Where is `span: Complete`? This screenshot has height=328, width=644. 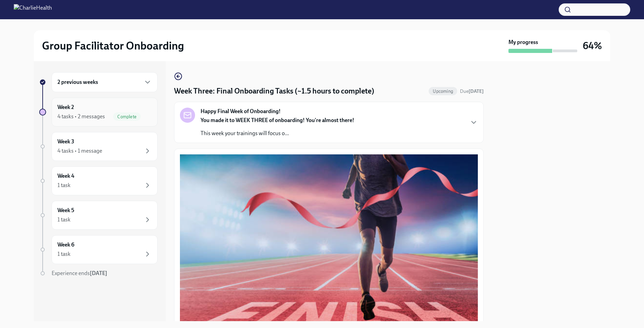 span: Complete is located at coordinates (127, 117).